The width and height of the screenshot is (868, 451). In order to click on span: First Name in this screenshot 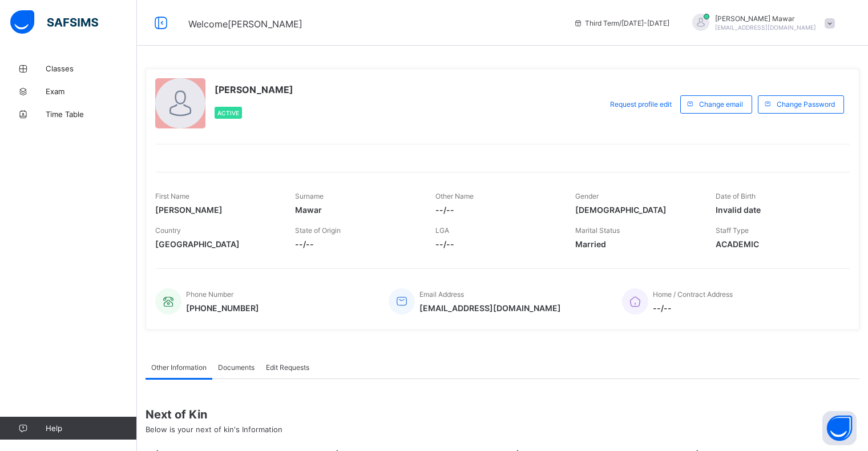, I will do `click(173, 196)`.